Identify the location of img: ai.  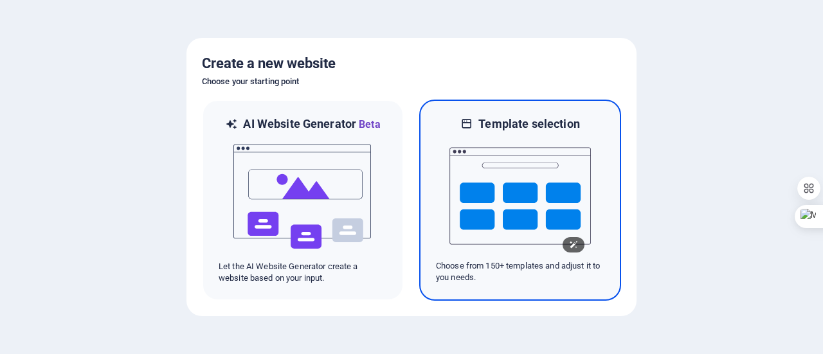
(303, 197).